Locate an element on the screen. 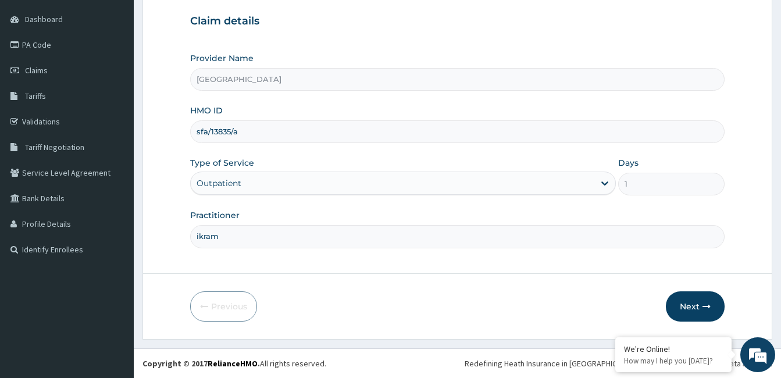 The image size is (781, 378). div: We're Online! is located at coordinates (673, 349).